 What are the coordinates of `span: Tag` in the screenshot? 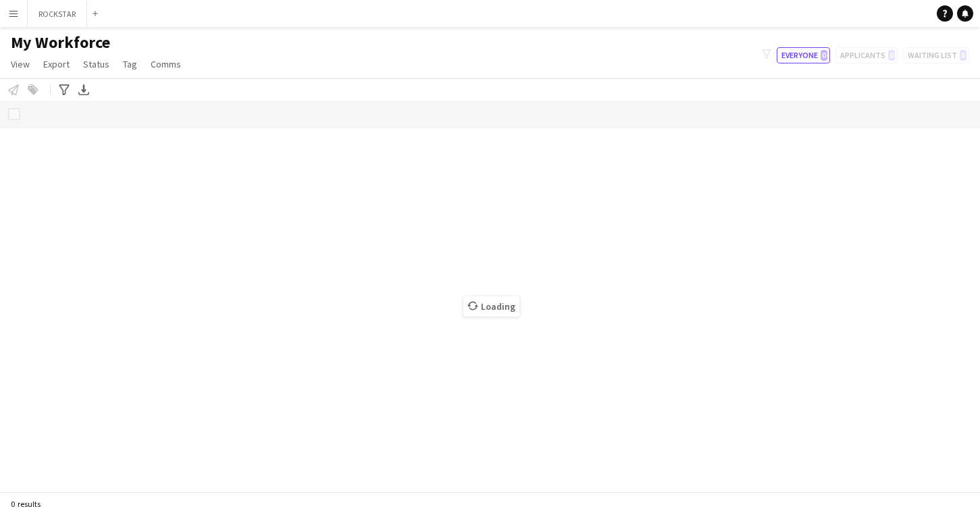 It's located at (129, 64).